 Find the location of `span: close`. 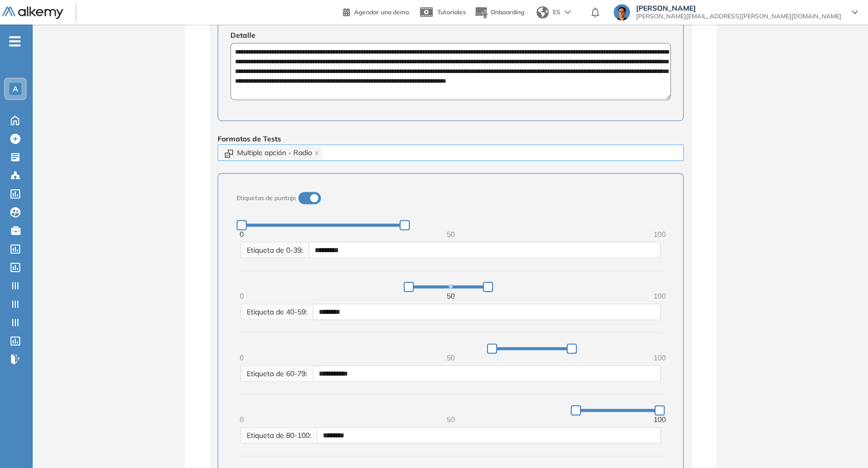

span: close is located at coordinates (316, 152).